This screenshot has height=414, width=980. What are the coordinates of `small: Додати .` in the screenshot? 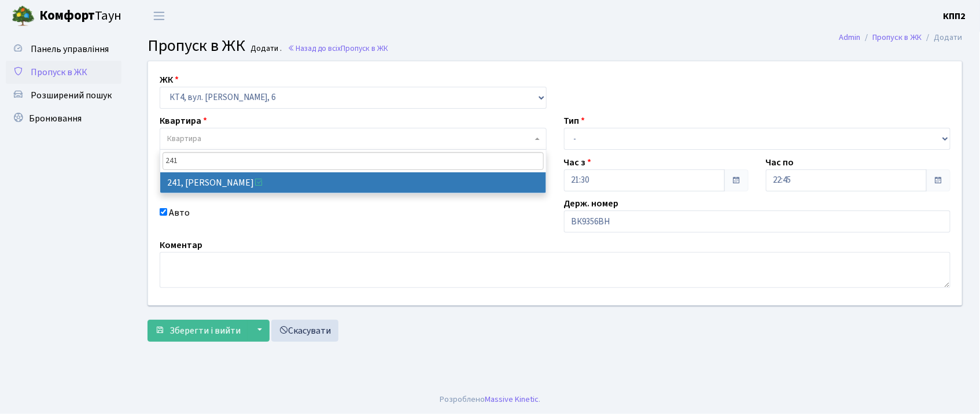 It's located at (266, 48).